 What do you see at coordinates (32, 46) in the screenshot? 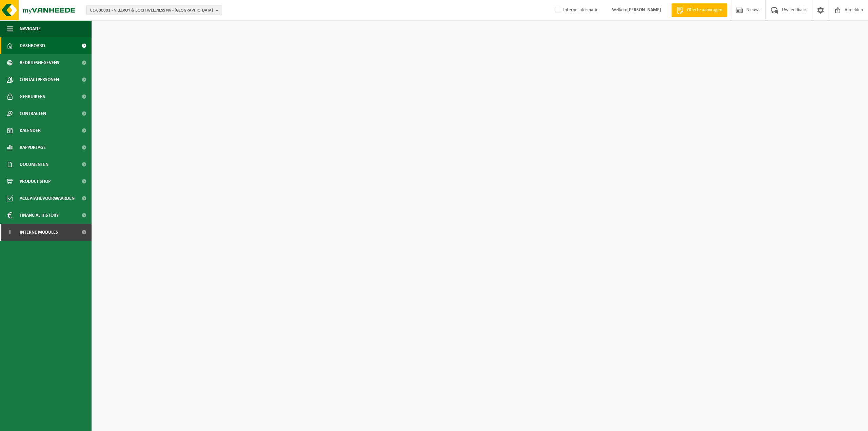
I see `span: Dashboard` at bounding box center [32, 46].